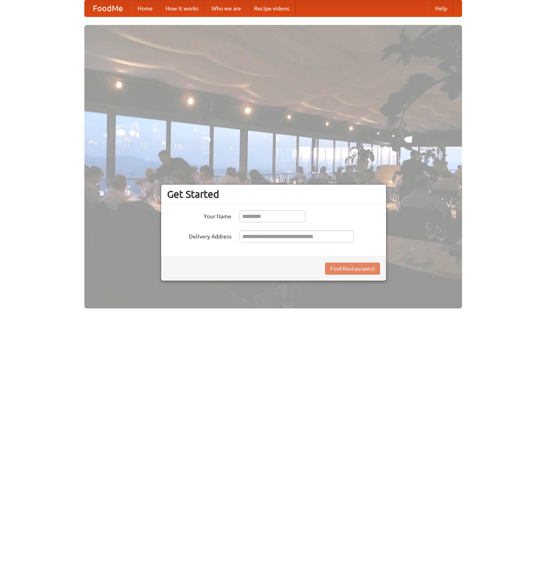  Describe the element at coordinates (272, 8) in the screenshot. I see `a: Recipe videos` at that location.